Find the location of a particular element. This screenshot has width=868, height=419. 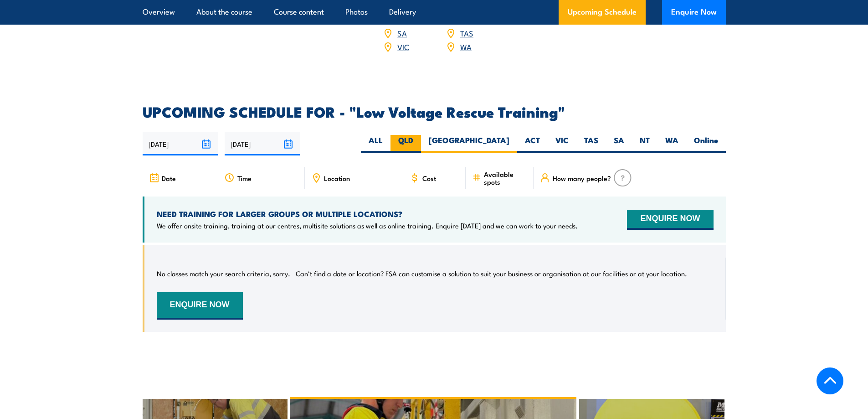

label: ALL is located at coordinates (376, 143).